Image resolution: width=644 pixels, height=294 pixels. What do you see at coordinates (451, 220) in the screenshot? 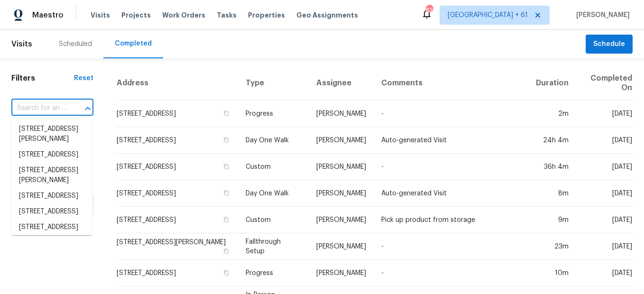
I see `td: Pick up product from storage` at bounding box center [451, 220].